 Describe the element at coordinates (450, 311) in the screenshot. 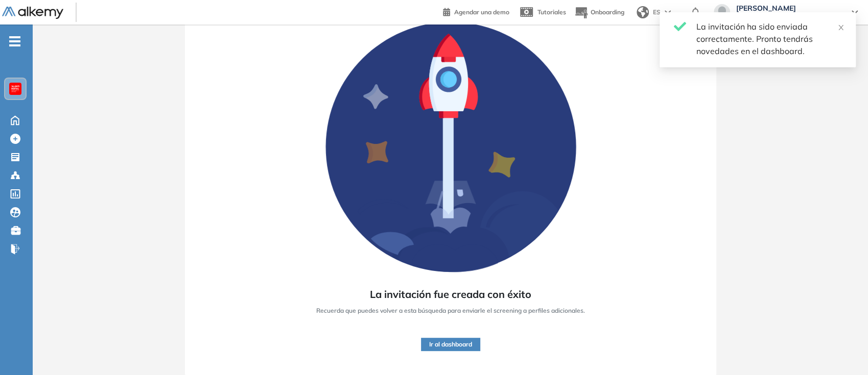

I see `span: Recuerda que puedes volver a esta búsqueda para enviarle el screening a perfiles adicionales.` at that location.